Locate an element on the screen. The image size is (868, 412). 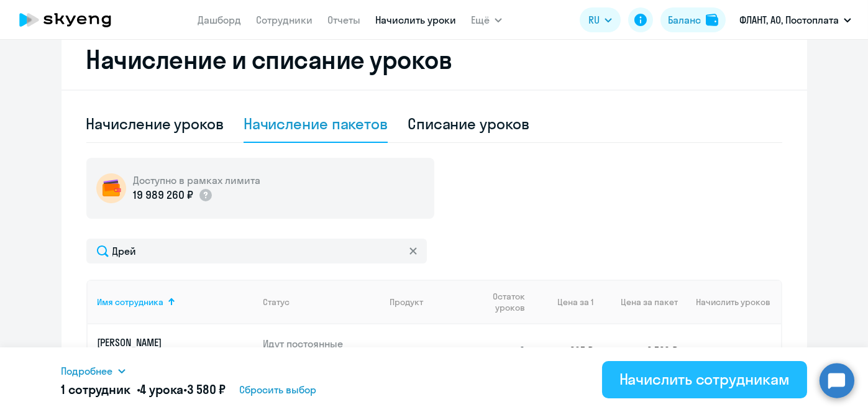
span: 4 урока is located at coordinates (162, 389).